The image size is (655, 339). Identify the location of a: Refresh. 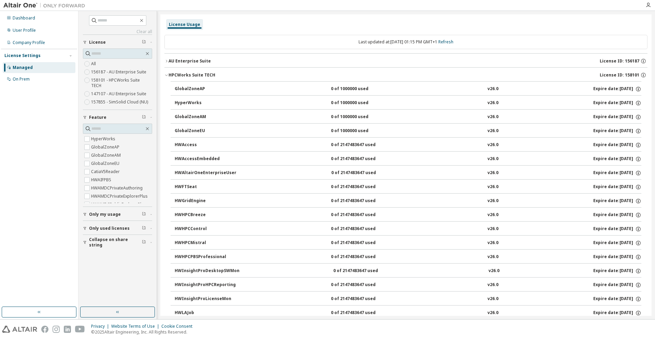
(446, 42).